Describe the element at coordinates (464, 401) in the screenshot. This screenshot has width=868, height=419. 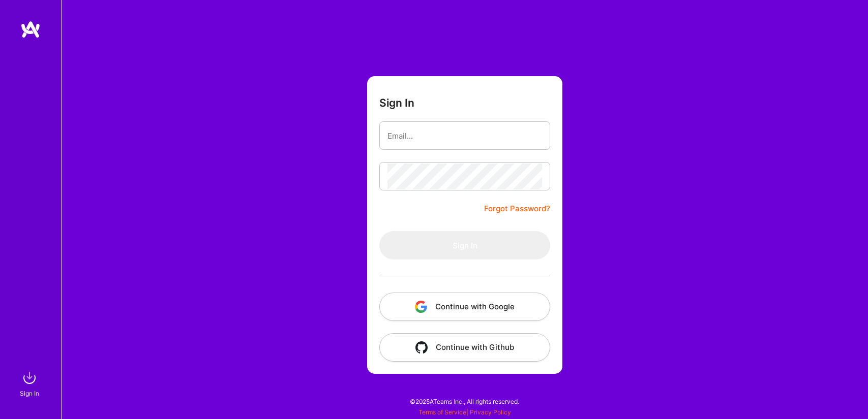
I see `div: © 2025 ATeams Inc., All rights reserved.` at that location.